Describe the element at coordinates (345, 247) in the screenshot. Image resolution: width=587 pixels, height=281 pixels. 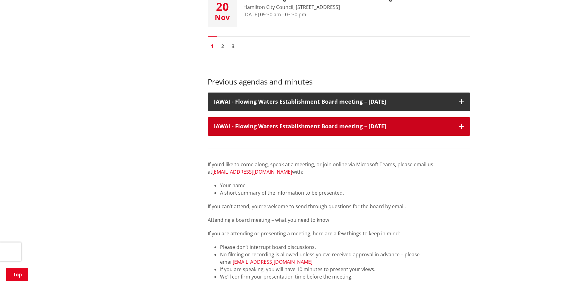
I see `li: Please don’t interrupt board discussions.` at that location.